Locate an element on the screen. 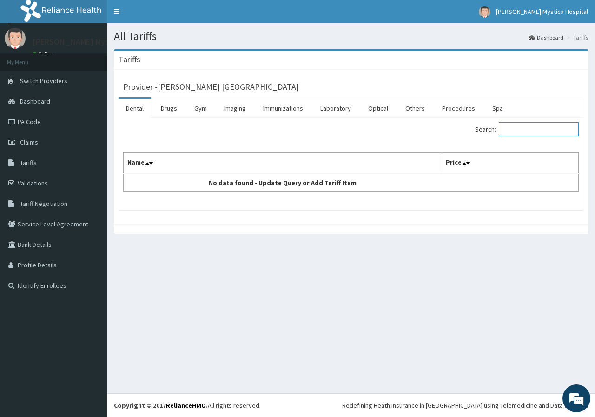  div: Chat with us now is located at coordinates (102, 58).